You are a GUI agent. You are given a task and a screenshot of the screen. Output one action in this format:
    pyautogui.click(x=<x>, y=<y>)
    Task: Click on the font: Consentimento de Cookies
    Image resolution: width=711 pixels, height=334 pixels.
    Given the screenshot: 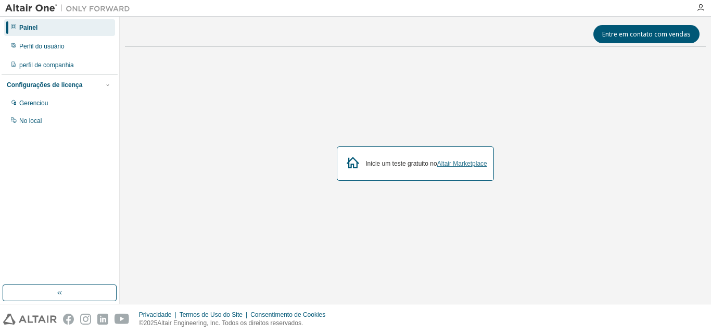 What is the action you would take?
    pyautogui.click(x=288, y=314)
    